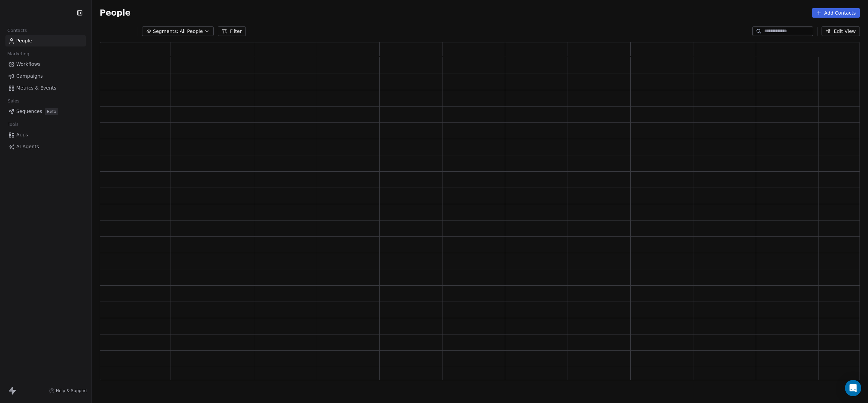  Describe the element at coordinates (480, 219) in the screenshot. I see `div: grid` at that location.